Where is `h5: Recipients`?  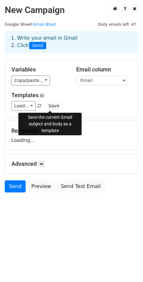 h5: Recipients is located at coordinates (72, 131).